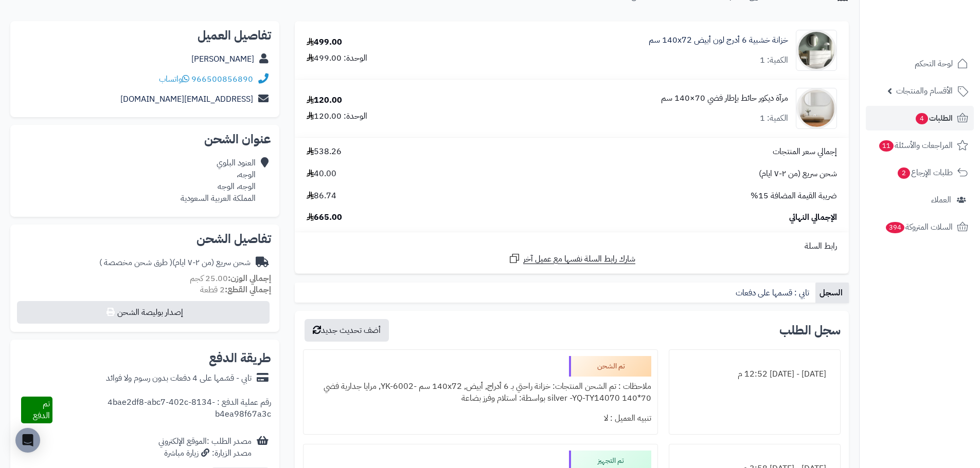 This screenshot has height=468, width=980. What do you see at coordinates (230, 279) in the screenshot?
I see `small: 25.00 كجم` at bounding box center [230, 279].